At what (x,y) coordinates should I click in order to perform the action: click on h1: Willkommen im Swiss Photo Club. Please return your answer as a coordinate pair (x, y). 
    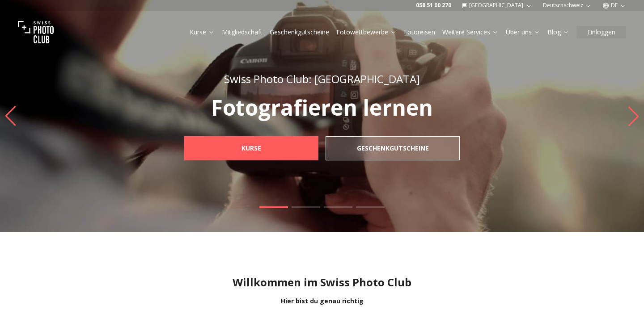
    Looking at the image, I should click on (322, 282).